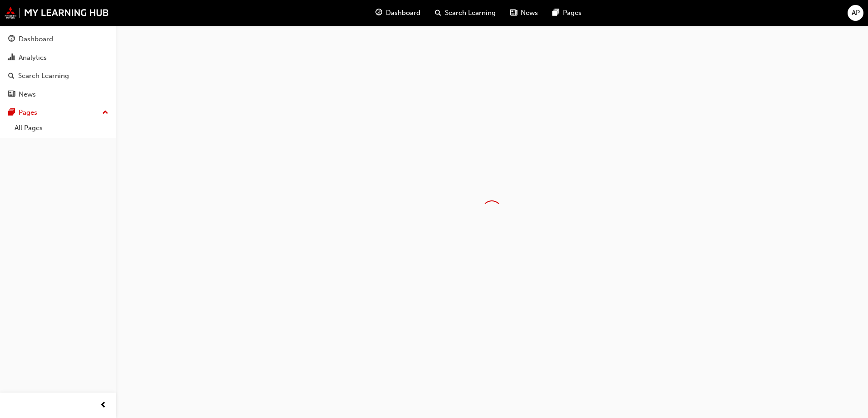 The height and width of the screenshot is (418, 868). Describe the element at coordinates (524, 13) in the screenshot. I see `a: news-iconNews` at that location.